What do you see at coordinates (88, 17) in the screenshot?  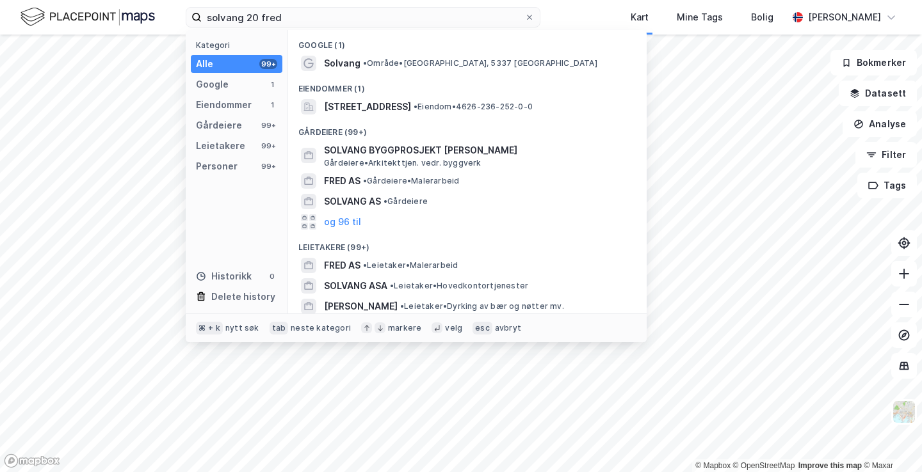 I see `img: logo.f888ab2527a4732fd821a326f86c7f29.svg` at bounding box center [88, 17].